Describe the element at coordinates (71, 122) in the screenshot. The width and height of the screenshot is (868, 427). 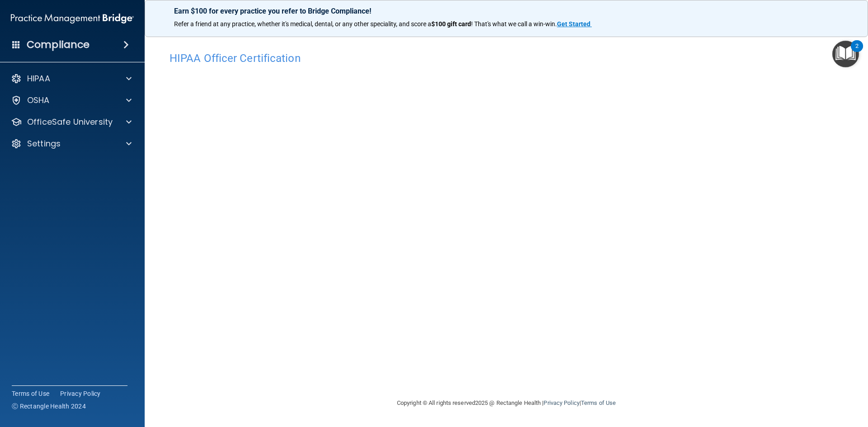
I see `a: OfficeSafe University` at that location.